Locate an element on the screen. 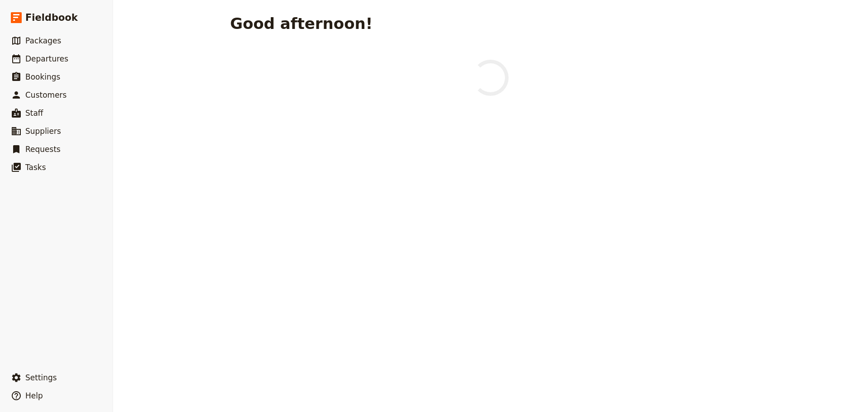 The image size is (868, 412). span: Departures is located at coordinates (47, 59).